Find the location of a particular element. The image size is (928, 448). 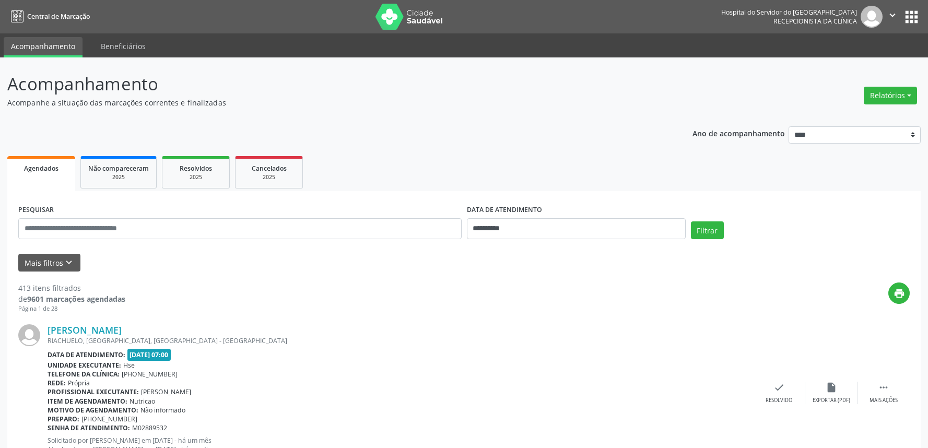

button: Relatórios is located at coordinates (891, 96).